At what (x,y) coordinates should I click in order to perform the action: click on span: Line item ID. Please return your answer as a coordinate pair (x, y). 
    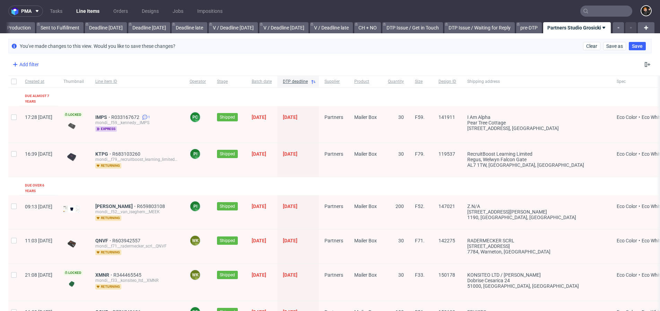
    Looking at the image, I should click on (137, 81).